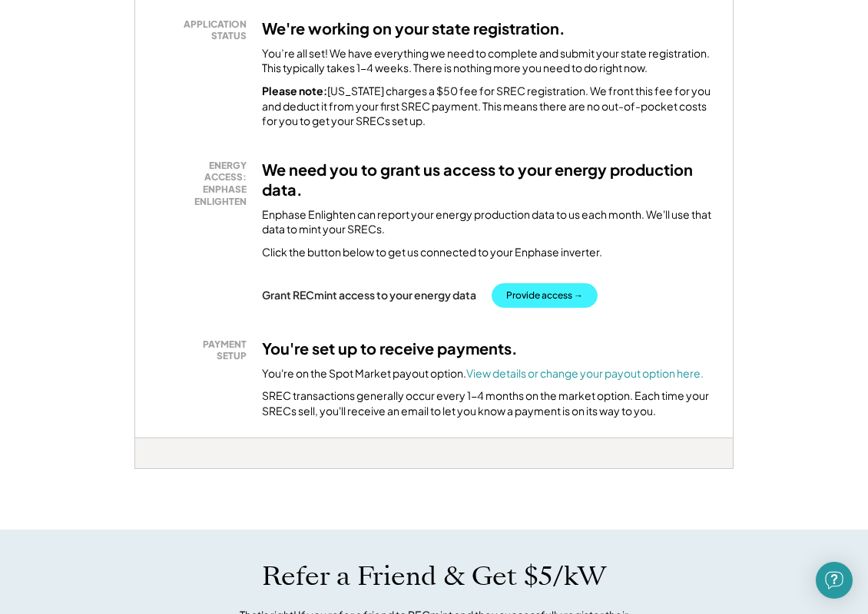 This screenshot has height=614, width=868. I want to click on div: You’re all set! We have everything we need to complete and submit your state registration. This t..., so click(488, 61).